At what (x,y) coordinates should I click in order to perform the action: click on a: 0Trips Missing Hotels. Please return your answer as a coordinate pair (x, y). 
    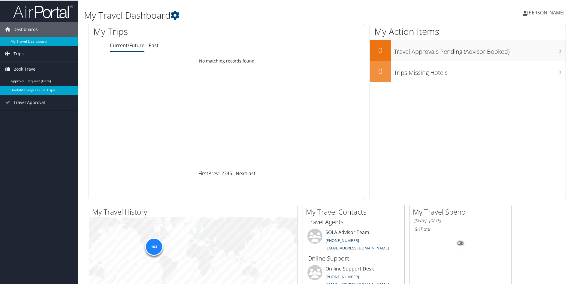
    Looking at the image, I should click on (468, 71).